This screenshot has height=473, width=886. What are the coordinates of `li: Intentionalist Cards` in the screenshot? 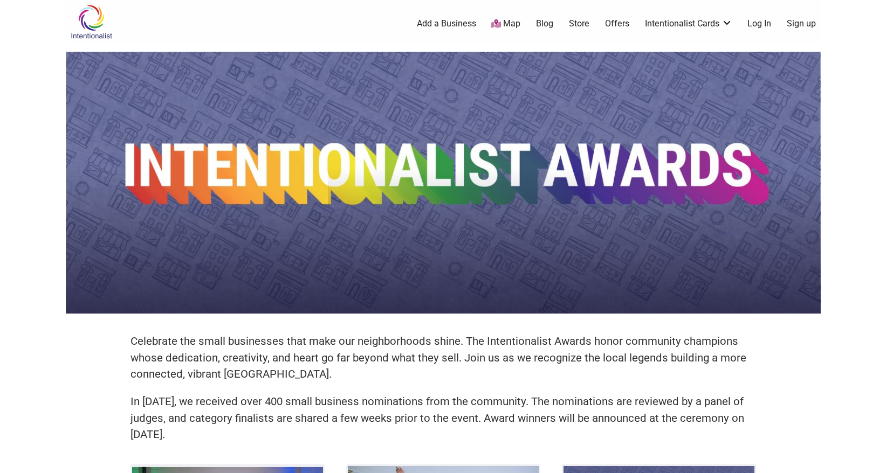 It's located at (688, 24).